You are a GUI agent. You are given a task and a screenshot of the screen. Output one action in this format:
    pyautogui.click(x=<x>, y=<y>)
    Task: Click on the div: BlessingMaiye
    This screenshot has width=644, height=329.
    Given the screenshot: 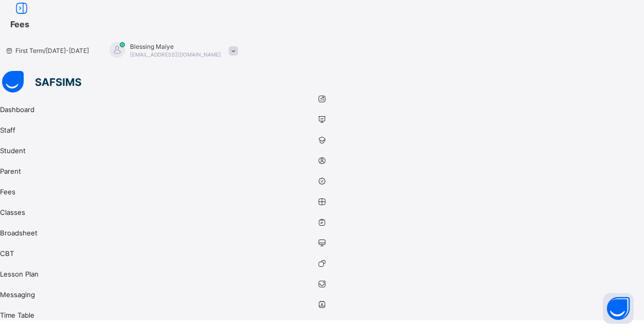 What is the action you would take?
    pyautogui.click(x=171, y=51)
    